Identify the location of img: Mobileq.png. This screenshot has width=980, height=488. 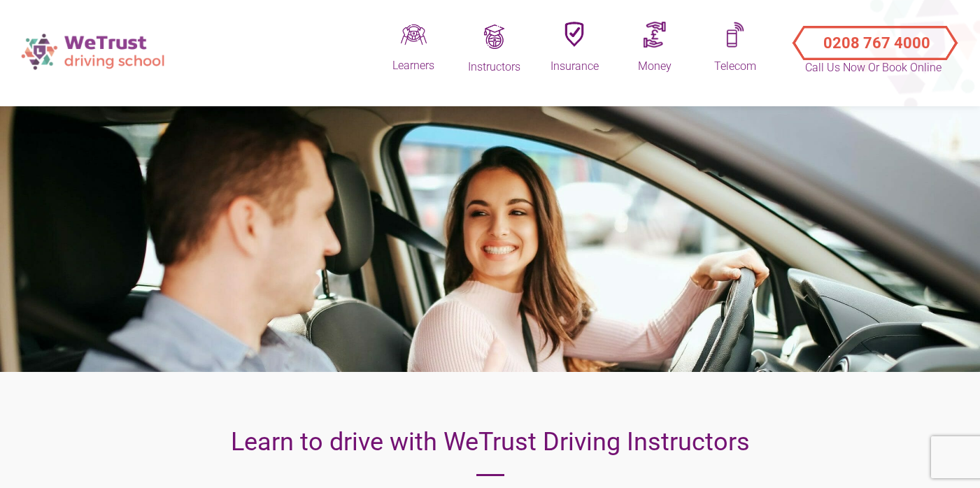
(735, 35).